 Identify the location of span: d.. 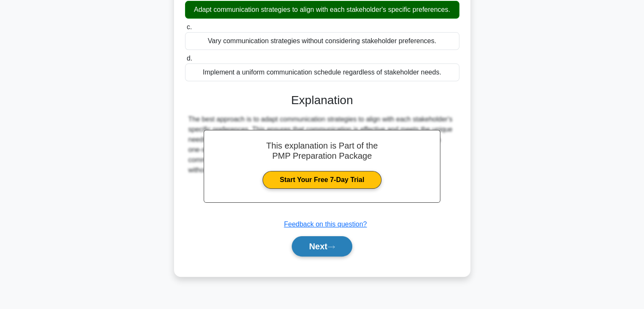
(189, 58).